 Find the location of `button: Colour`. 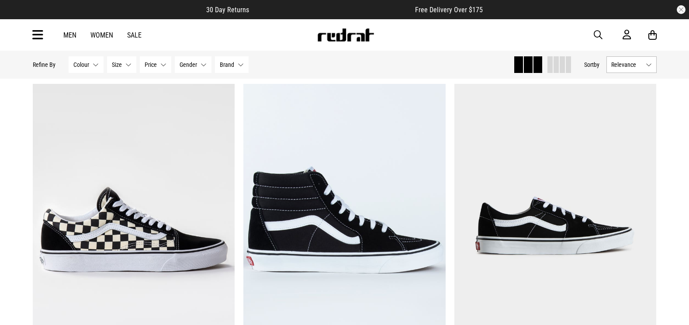

button: Colour is located at coordinates (86, 65).